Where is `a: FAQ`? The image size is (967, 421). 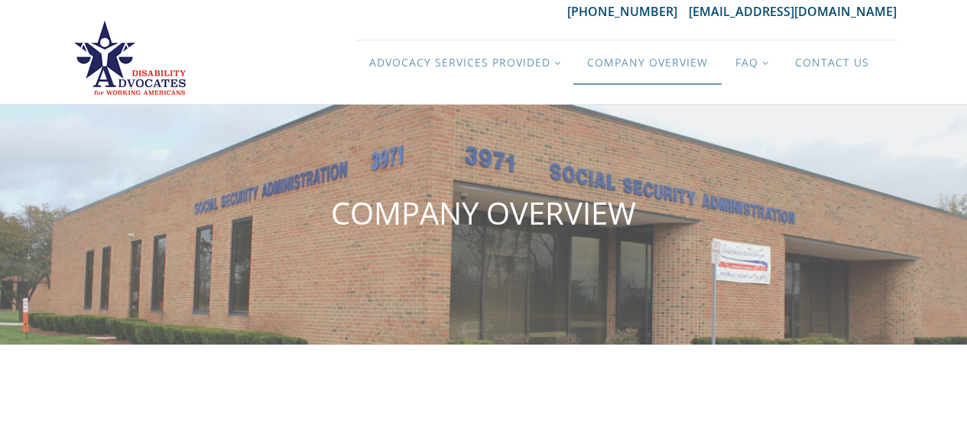
a: FAQ is located at coordinates (751, 63).